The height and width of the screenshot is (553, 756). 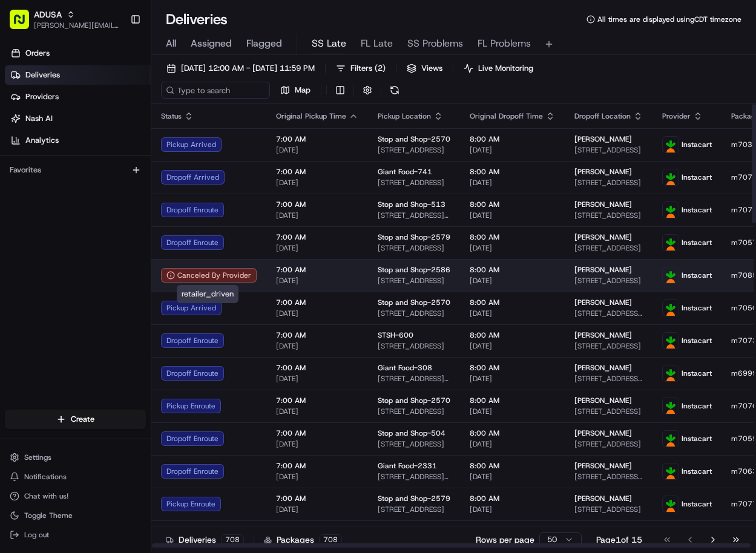 I want to click on span: Stop and Shop-513, so click(x=412, y=205).